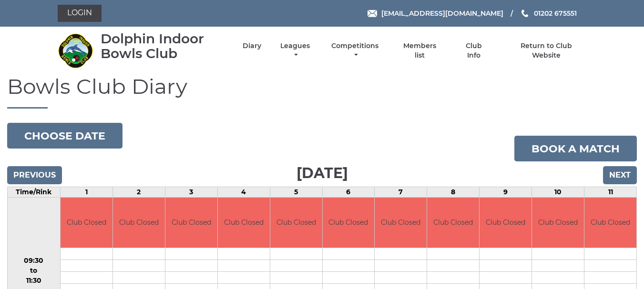 Image resolution: width=644 pixels, height=289 pixels. Describe the element at coordinates (86, 192) in the screenshot. I see `td: 1` at that location.